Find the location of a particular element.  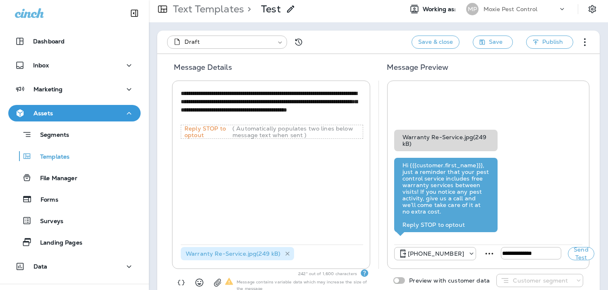

button: Data is located at coordinates (74, 267).